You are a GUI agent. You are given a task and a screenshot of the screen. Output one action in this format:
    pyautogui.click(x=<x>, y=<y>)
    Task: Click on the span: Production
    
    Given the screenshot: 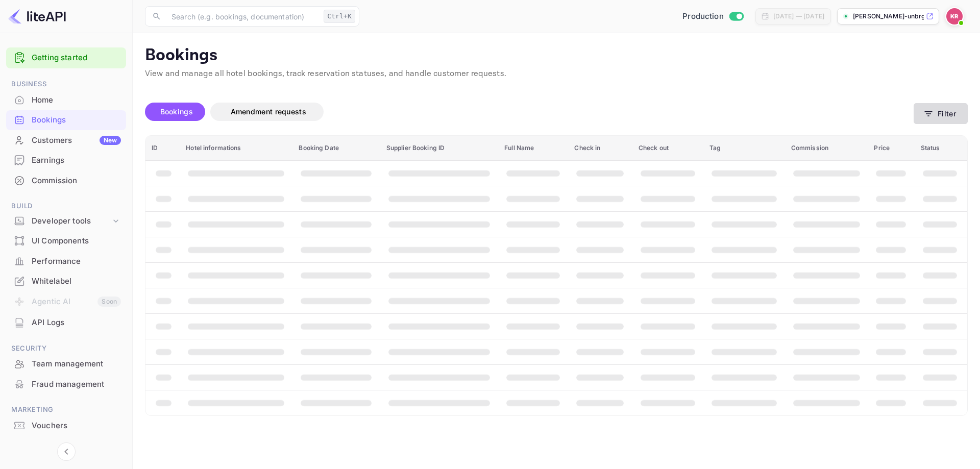 What is the action you would take?
    pyautogui.click(x=703, y=16)
    